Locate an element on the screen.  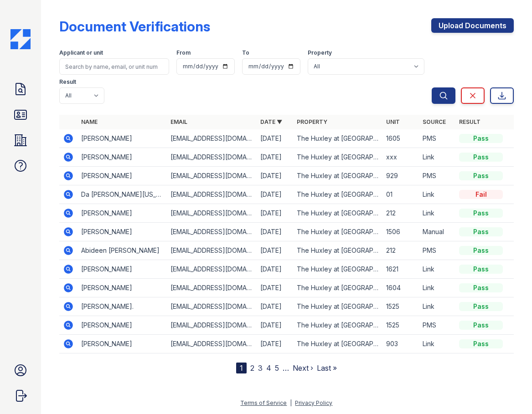
a: 5 is located at coordinates (277, 368).